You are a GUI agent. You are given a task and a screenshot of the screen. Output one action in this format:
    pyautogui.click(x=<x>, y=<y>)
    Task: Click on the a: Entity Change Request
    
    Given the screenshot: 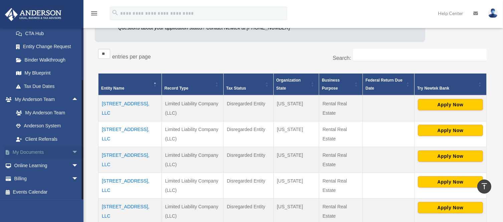 What is the action you would take?
    pyautogui.click(x=47, y=47)
    